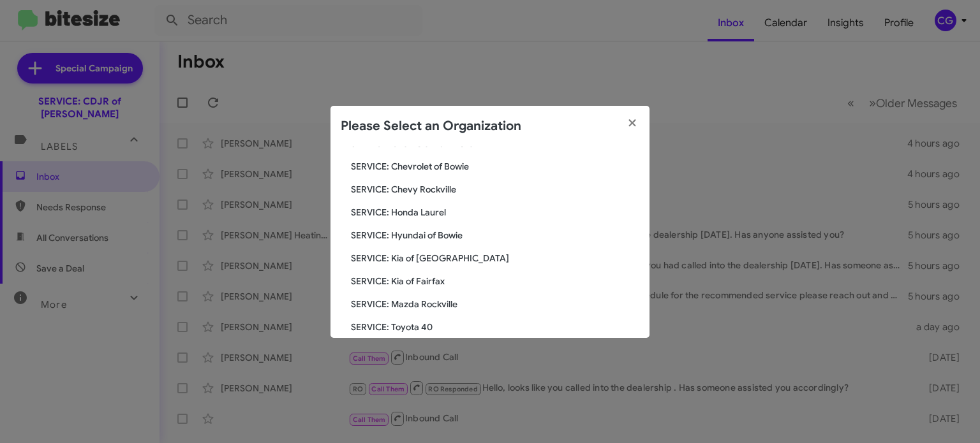 The width and height of the screenshot is (980, 443). What do you see at coordinates (495, 166) in the screenshot?
I see `span: SERVICE: Chevrolet of Bowie` at bounding box center [495, 166].